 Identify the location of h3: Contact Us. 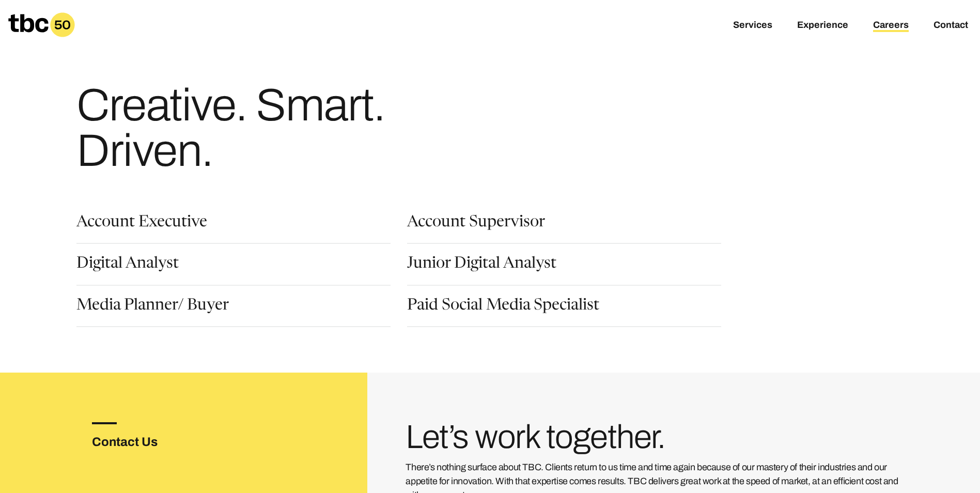
(142, 442).